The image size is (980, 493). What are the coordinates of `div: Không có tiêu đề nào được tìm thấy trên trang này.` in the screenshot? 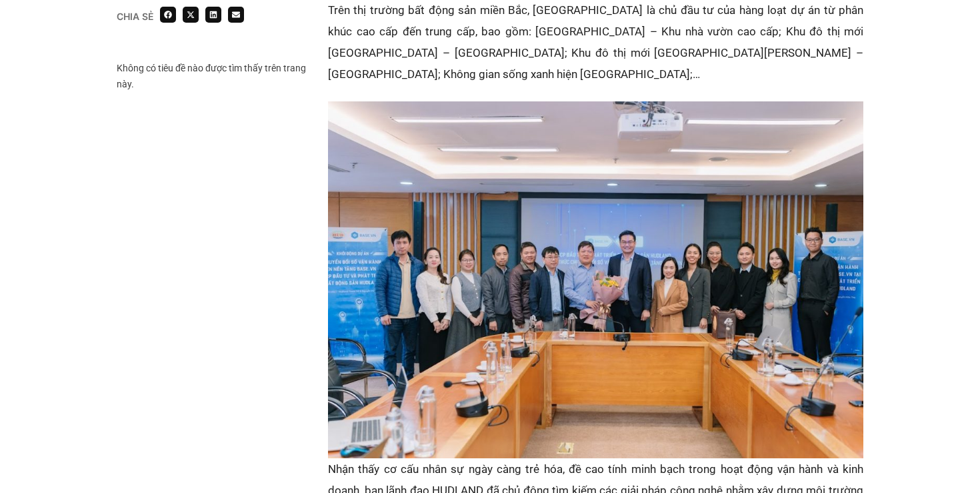 It's located at (216, 76).